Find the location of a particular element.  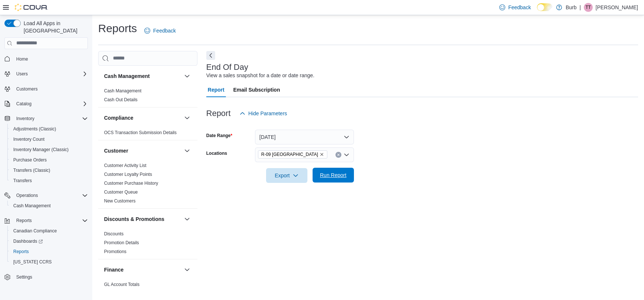

a: New Customers is located at coordinates (120, 201).